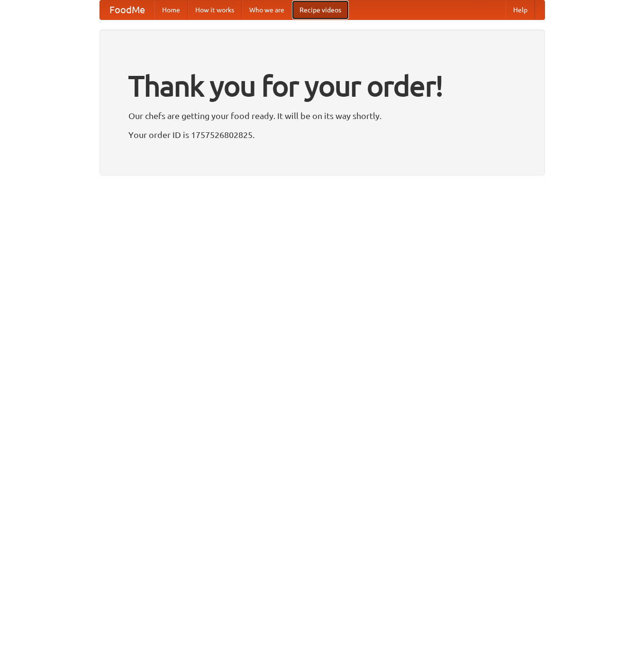 This screenshot has height=671, width=644. I want to click on a: Who we are, so click(267, 10).